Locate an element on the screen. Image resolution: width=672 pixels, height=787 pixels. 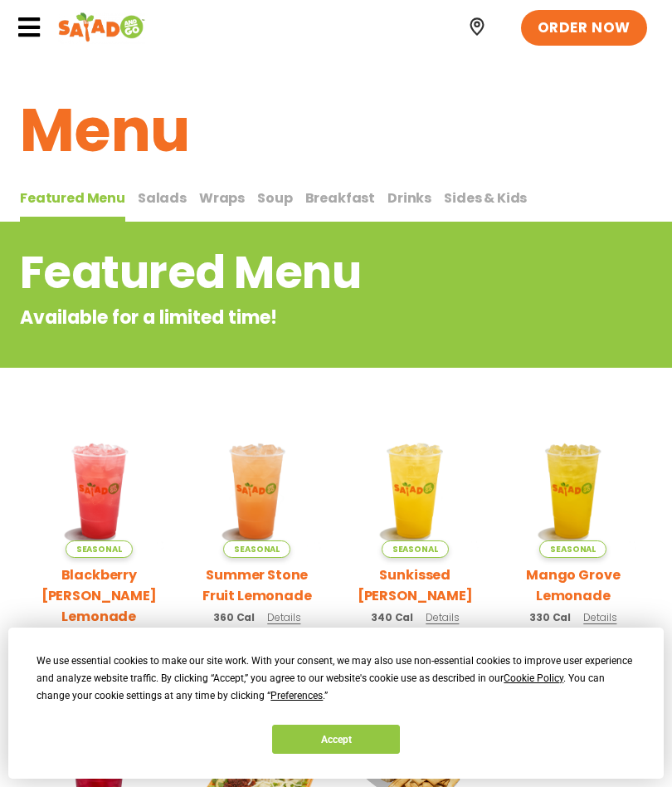
span: Breakfast is located at coordinates (340, 197).